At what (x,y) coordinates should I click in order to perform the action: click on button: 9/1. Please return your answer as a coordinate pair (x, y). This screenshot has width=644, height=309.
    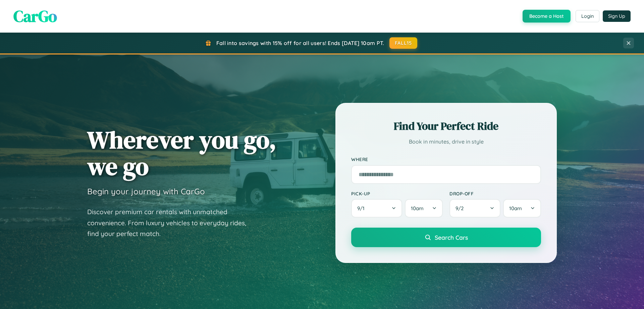
    Looking at the image, I should click on (377, 208).